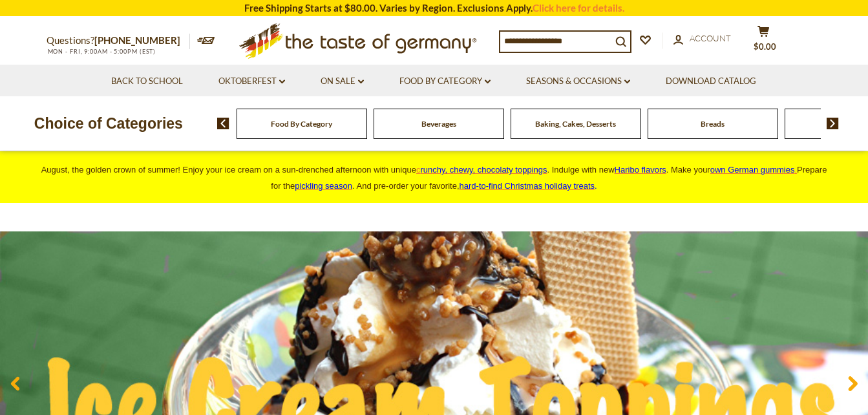  What do you see at coordinates (323, 186) in the screenshot?
I see `a: pickling season` at bounding box center [323, 186].